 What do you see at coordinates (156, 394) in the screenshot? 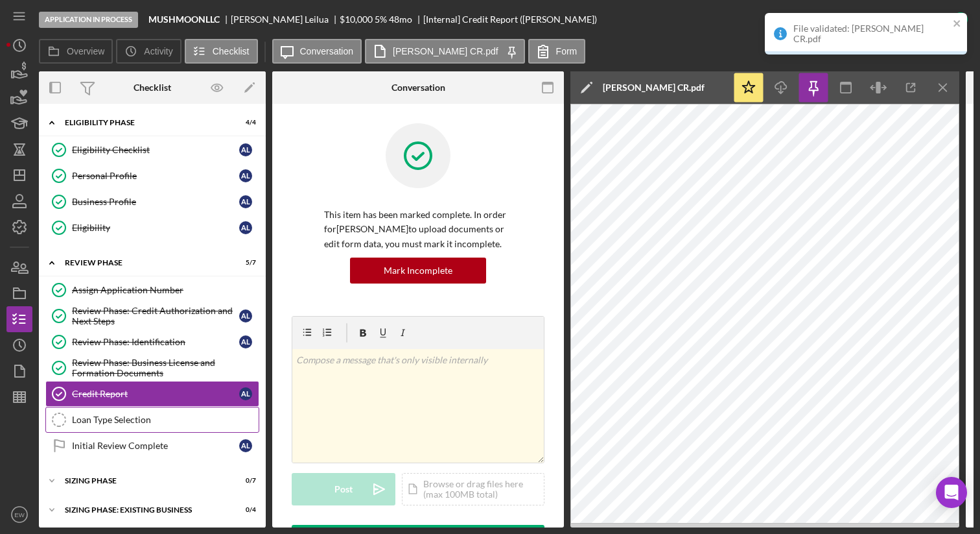
I see `div: Credit Report` at bounding box center [156, 394].